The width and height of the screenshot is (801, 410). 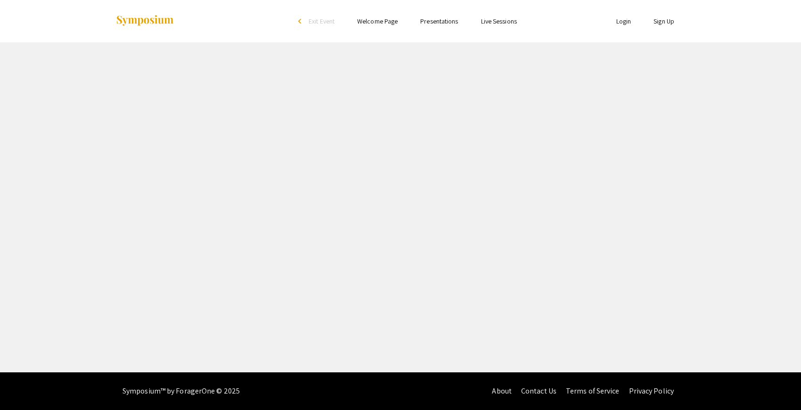 I want to click on img: Symposium by ForagerOne, so click(x=145, y=21).